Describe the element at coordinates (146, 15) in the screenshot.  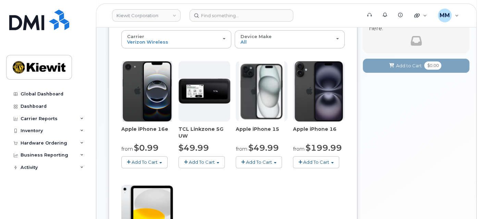
I see `a: Kiewit Corporation` at that location.